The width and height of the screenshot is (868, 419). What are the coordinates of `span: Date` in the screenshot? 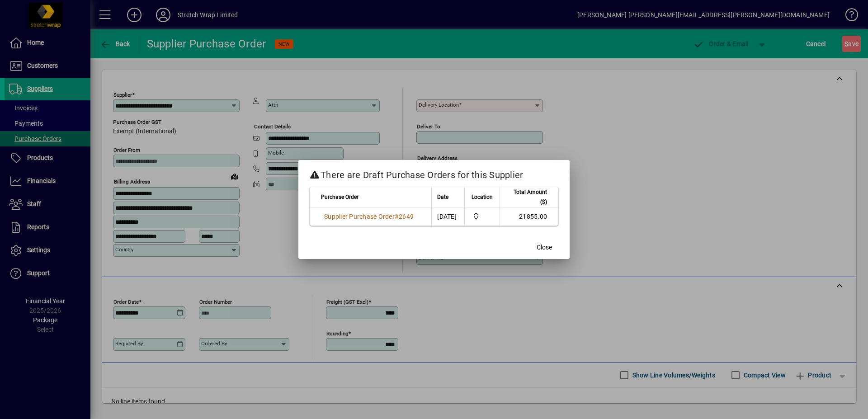 It's located at (443, 197).